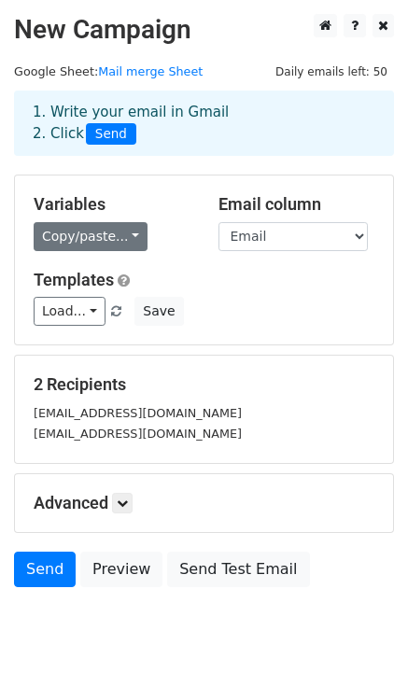  I want to click on h5: Variables, so click(112, 204).